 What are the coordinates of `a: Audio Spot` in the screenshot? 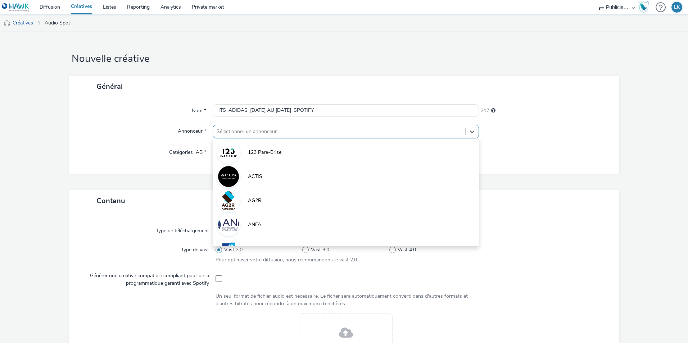 It's located at (57, 23).